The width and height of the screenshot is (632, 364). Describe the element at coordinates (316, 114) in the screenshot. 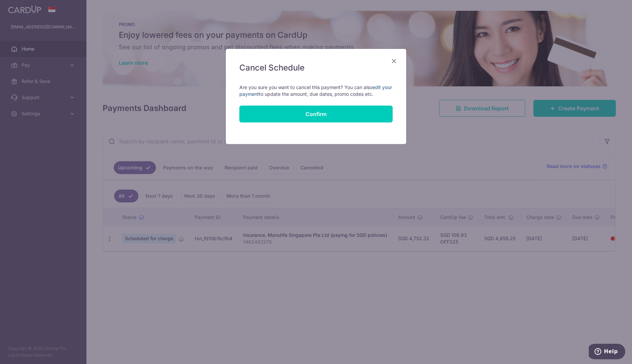

I see `button: Confirm` at that location.